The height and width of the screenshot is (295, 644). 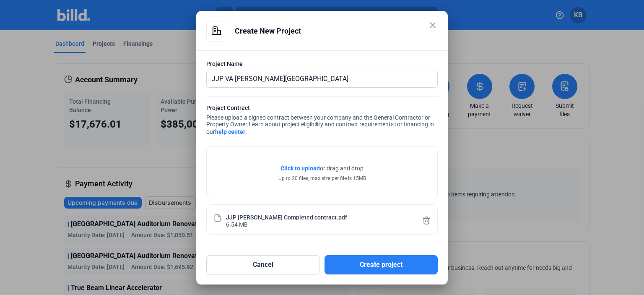 I want to click on span: Click to upload, so click(x=300, y=168).